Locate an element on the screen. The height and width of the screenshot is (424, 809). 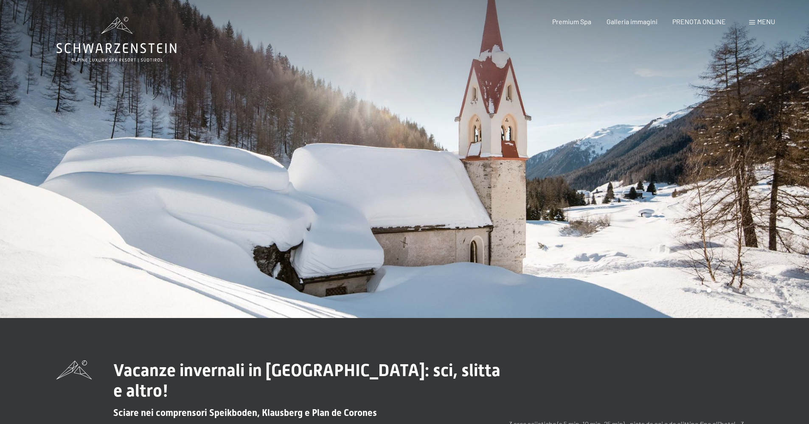
div: Carousel Page 5 is located at coordinates (740, 290).